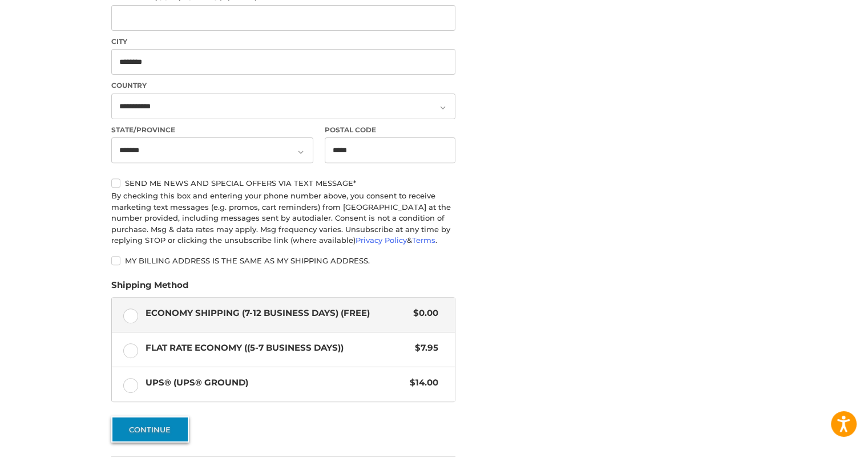 This screenshot has height=471, width=868. Describe the element at coordinates (283, 218) in the screenshot. I see `div: By checking this box and entering your phone number above, you consent to receive marketing text ...` at that location.